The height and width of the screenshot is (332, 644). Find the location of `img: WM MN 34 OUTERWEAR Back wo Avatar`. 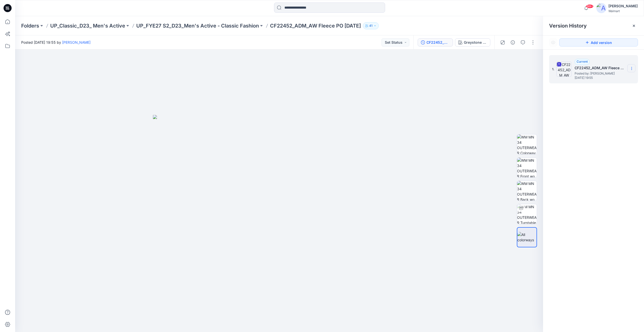

img: WM MN 34 OUTERWEAR Back wo Avatar is located at coordinates (527, 190).